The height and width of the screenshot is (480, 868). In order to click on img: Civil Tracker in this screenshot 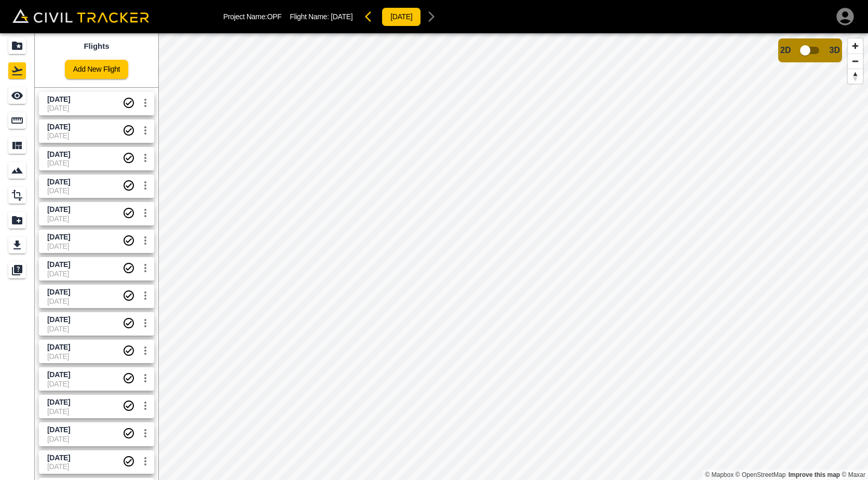, I will do `click(80, 16)`.